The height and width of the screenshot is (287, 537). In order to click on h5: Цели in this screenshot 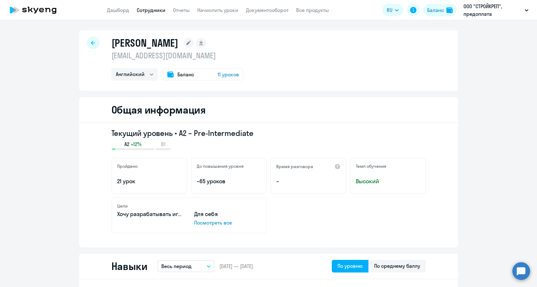, I will do `click(122, 206)`.